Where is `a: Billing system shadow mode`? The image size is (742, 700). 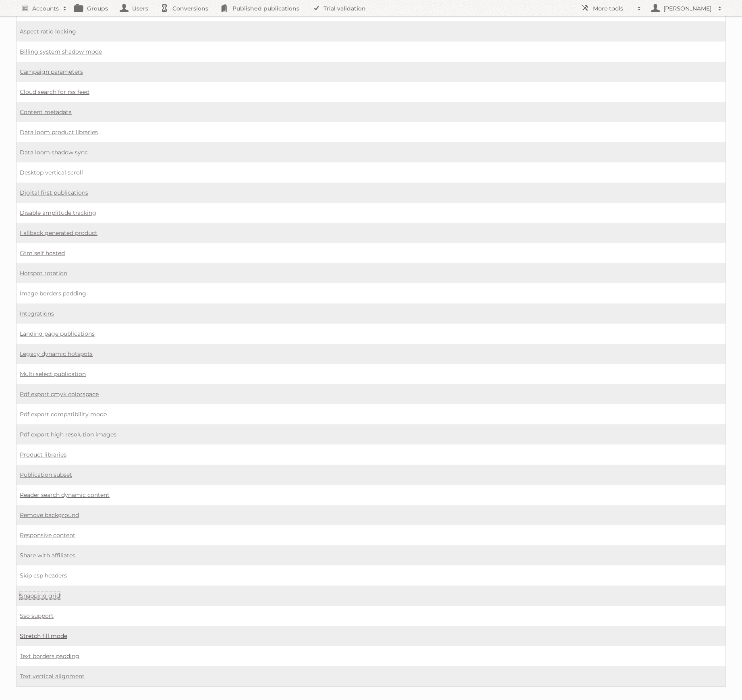
a: Billing system shadow mode is located at coordinates (61, 52).